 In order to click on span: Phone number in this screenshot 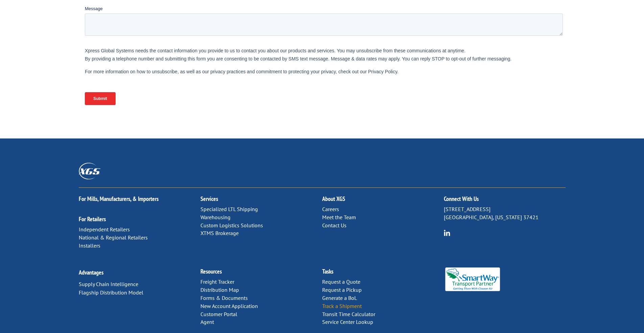, I will do `click(255, 30)`.